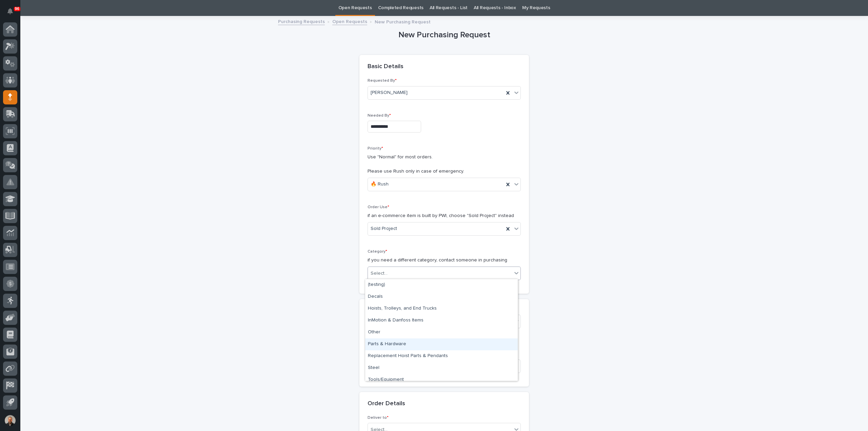  Describe the element at coordinates (441, 297) in the screenshot. I see `div: Decals` at that location.